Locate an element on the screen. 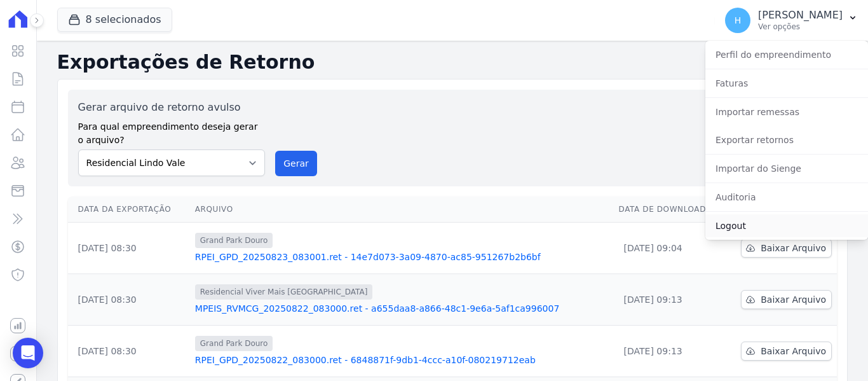  a: RPEI_GPD_20250823_083001.ret - 14e7d073-3a09-4870-ac85-951267b2b6bf is located at coordinates (401, 257).